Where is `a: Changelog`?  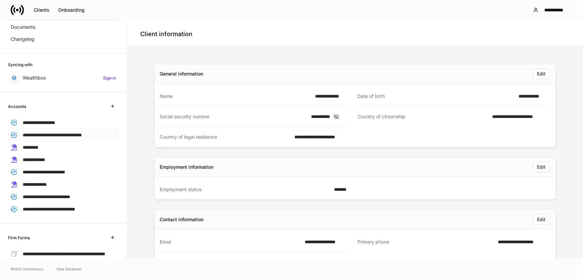 a: Changelog is located at coordinates (63, 39).